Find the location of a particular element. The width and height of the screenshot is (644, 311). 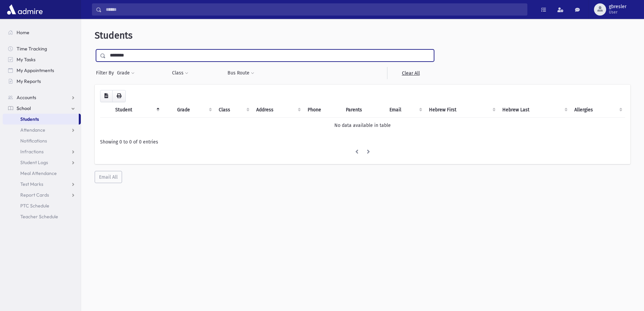

th: Allergies: activate to sort column ascending is located at coordinates (598, 110).